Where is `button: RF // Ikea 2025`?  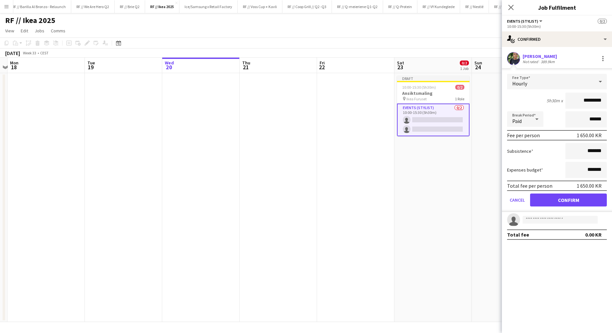 button: RF // Ikea 2025 is located at coordinates (162, 6).